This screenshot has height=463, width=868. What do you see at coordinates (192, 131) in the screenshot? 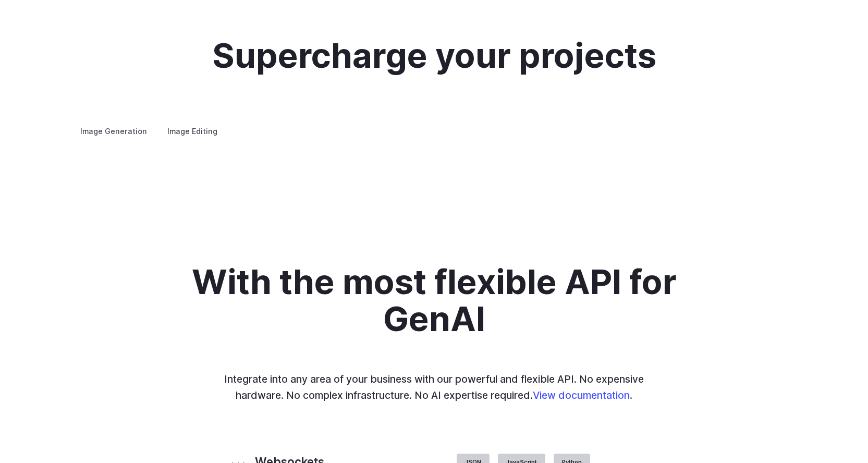
I see `label: Image Editing` at bounding box center [192, 131].